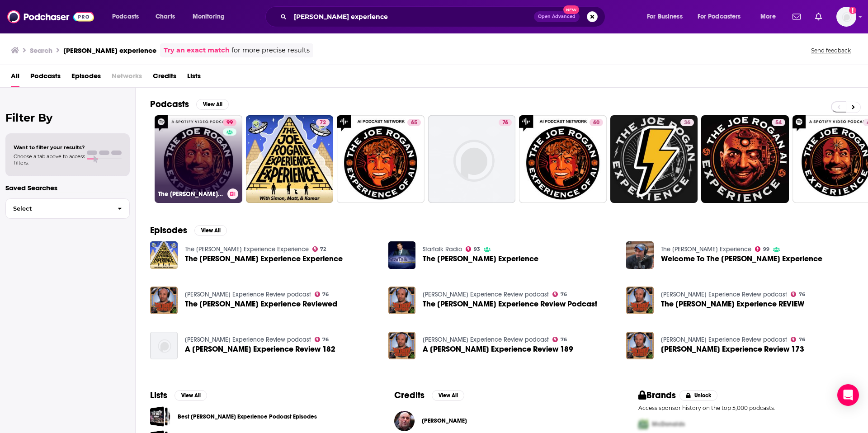 The image size is (868, 433). Describe the element at coordinates (571, 9) in the screenshot. I see `span: New` at that location.